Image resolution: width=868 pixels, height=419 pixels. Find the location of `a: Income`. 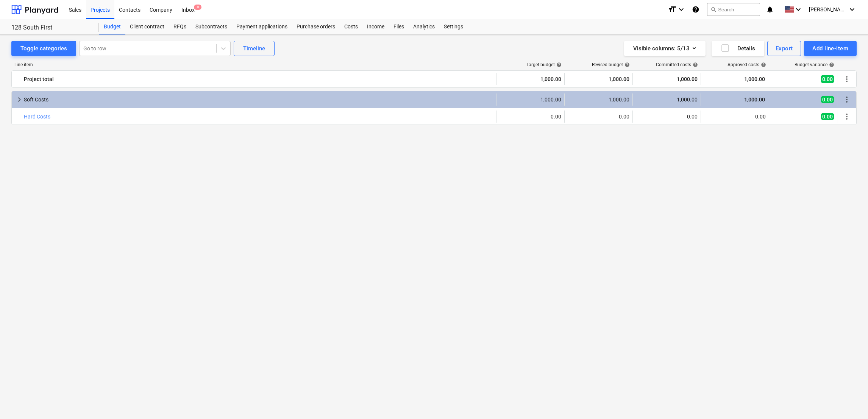

a: Income is located at coordinates (376, 27).